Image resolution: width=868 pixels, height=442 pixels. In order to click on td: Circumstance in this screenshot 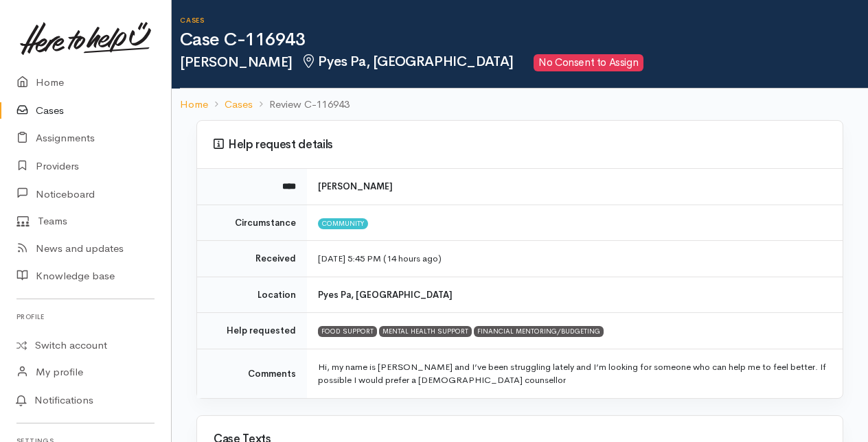, I will do `click(252, 222)`.